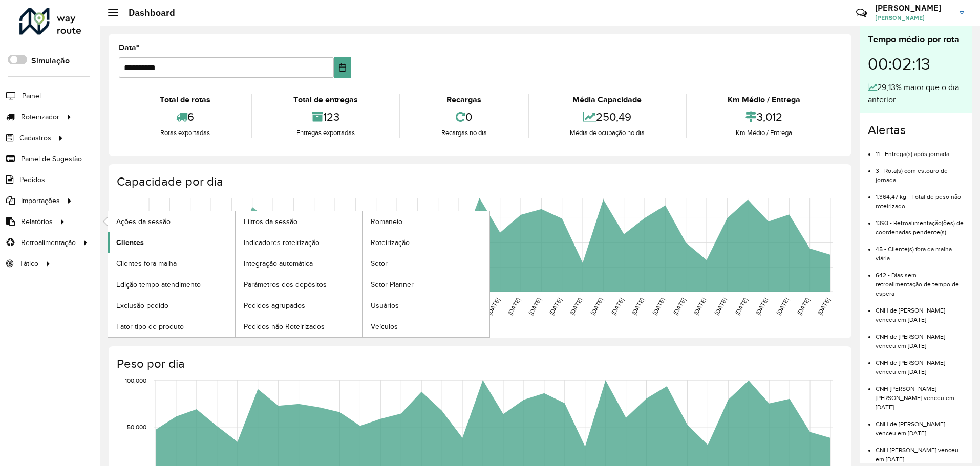 Image resolution: width=980 pixels, height=466 pixels. I want to click on a: Roteirização, so click(426, 242).